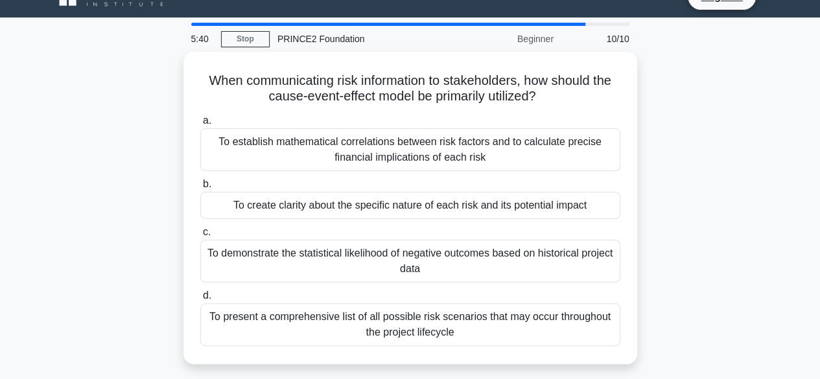 This screenshot has width=820, height=379. Describe the element at coordinates (410, 89) in the screenshot. I see `h5: When communicating risk information to stakeholders, how should the cause-event-effect model be p...` at that location.